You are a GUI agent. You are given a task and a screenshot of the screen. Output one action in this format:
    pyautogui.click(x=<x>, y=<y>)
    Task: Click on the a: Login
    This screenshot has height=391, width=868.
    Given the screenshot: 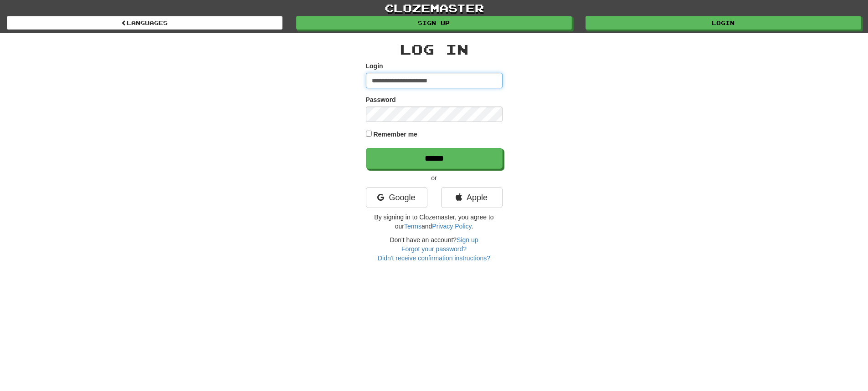 What is the action you would take?
    pyautogui.click(x=723, y=23)
    